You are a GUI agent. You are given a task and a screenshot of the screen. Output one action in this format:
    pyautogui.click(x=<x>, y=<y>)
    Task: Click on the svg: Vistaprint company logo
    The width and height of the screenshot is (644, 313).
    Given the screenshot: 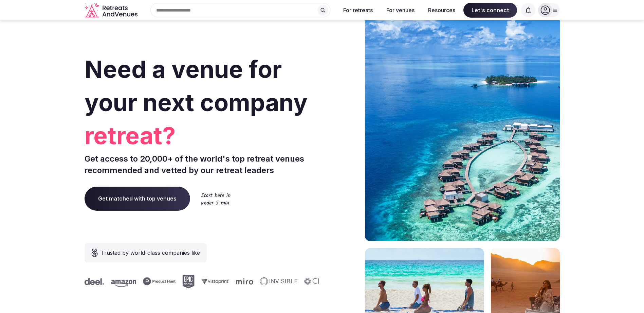 What is the action you would take?
    pyautogui.click(x=213, y=281)
    